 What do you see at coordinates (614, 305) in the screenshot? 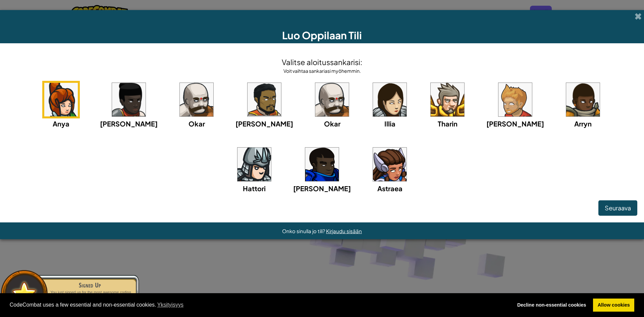
I see `a: allow cookies` at bounding box center [614, 305].